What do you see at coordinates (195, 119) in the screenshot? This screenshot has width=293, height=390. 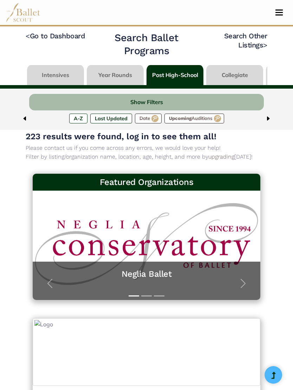 I see `label: Auditions` at bounding box center [195, 119].